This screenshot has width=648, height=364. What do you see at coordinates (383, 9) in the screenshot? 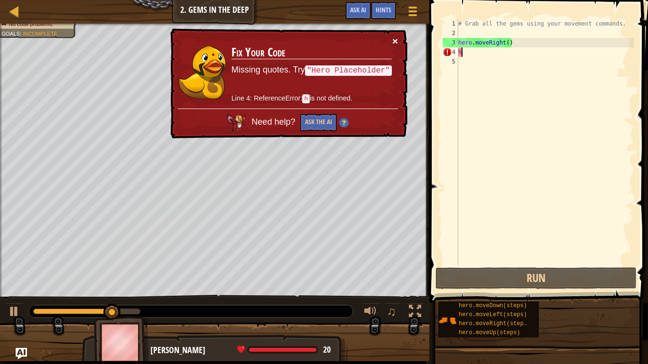
I see `span: Hints` at bounding box center [383, 9].